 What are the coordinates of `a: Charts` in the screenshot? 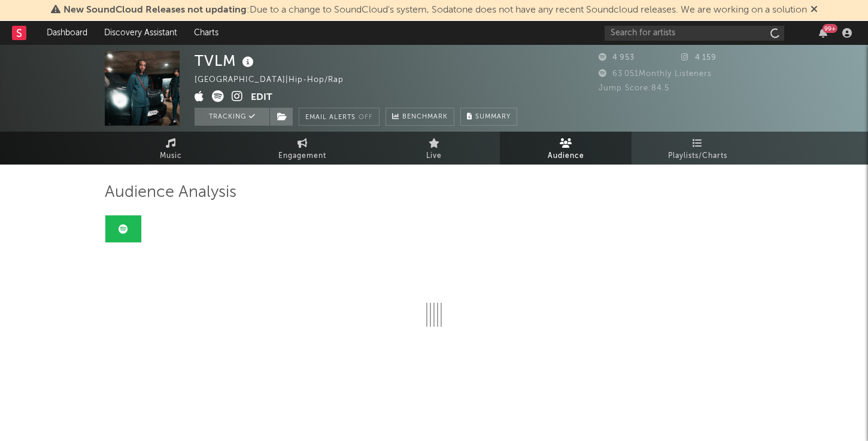 It's located at (206, 33).